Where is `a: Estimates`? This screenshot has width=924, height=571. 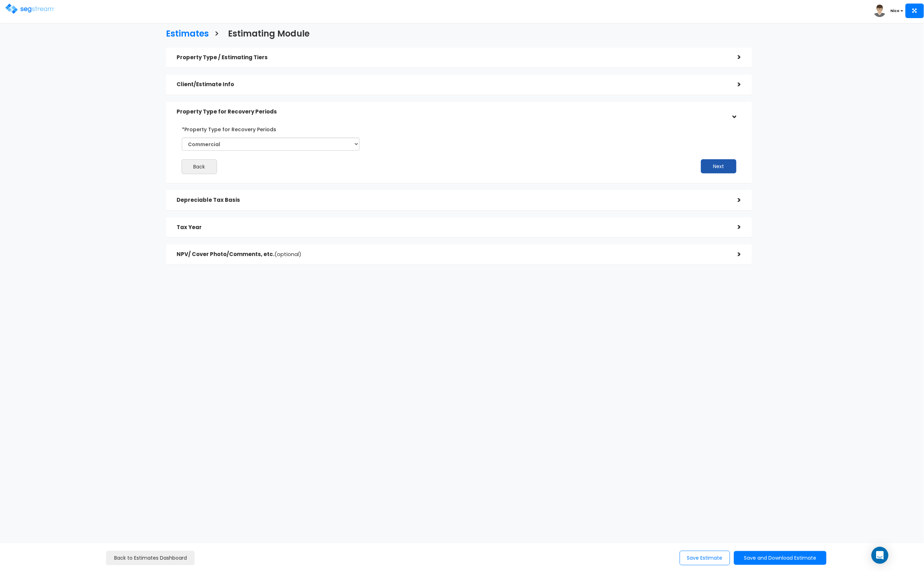
a: Estimates is located at coordinates (185, 33).